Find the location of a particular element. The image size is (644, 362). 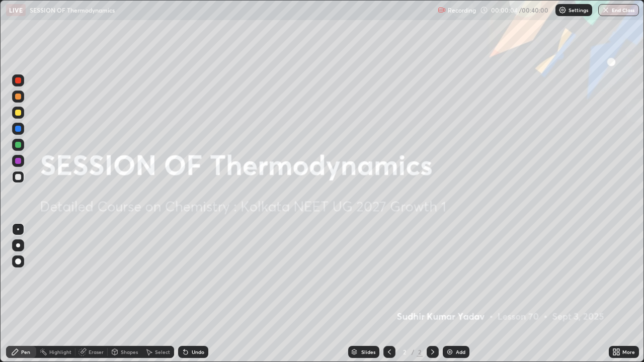

div: Add is located at coordinates (460, 352).